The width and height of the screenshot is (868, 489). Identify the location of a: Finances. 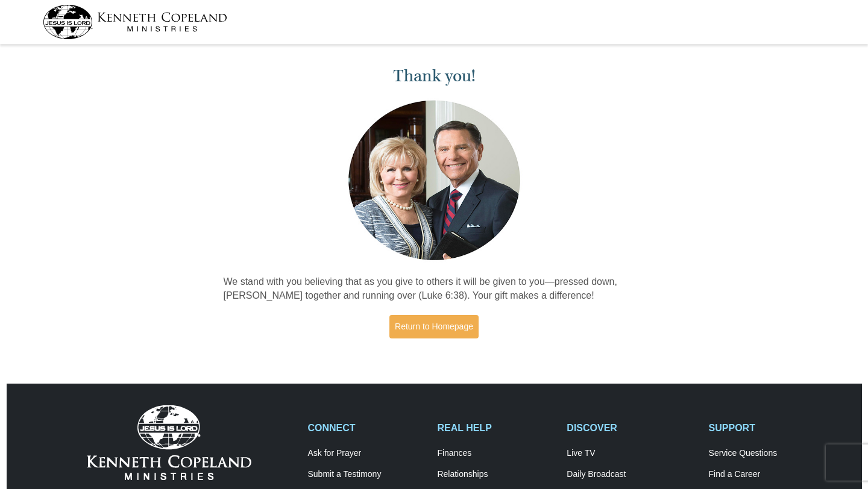
(496, 453).